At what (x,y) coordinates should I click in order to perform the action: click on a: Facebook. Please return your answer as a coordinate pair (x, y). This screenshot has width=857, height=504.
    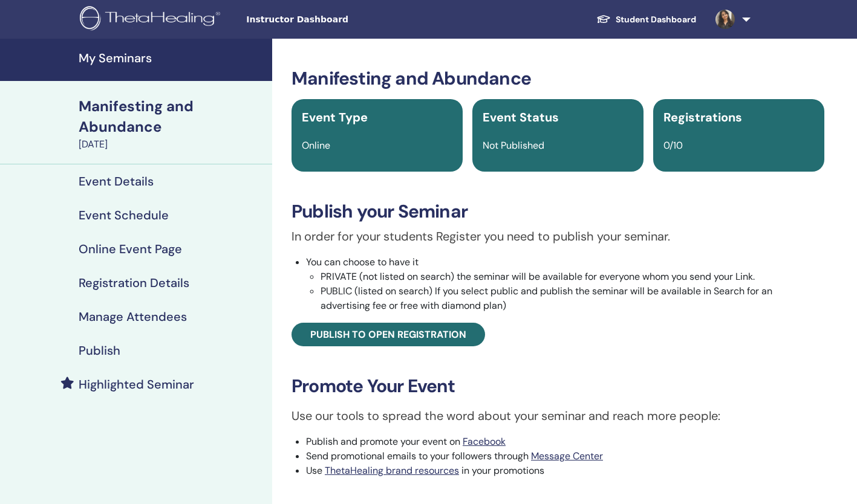
    Looking at the image, I should click on (483, 442).